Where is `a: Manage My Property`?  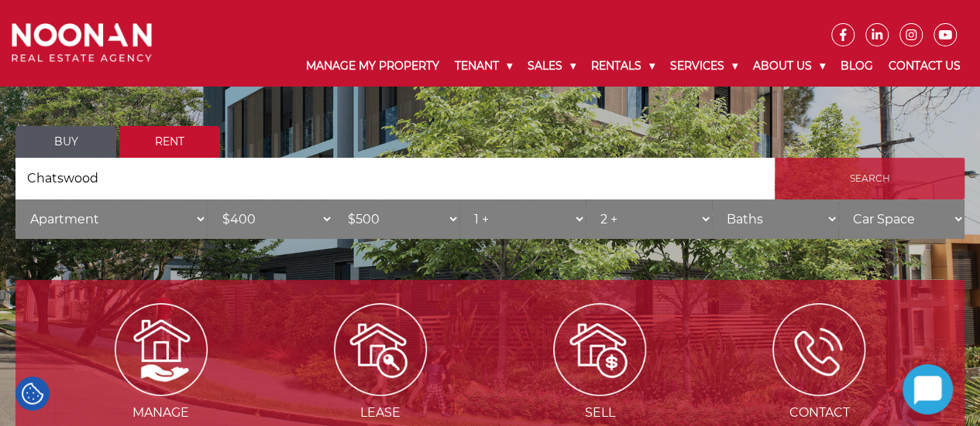 a: Manage My Property is located at coordinates (372, 65).